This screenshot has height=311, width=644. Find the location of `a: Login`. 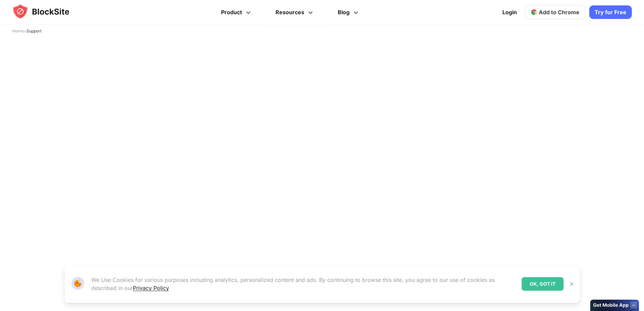

a: Login is located at coordinates (510, 12).